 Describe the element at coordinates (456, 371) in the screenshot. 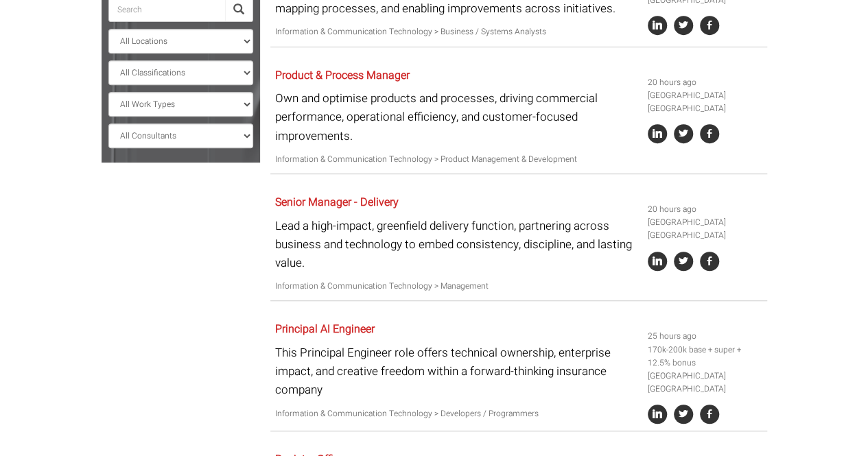

I see `p: This Principal Engineer role offers technical ownership, enterprise impact, and creative freedom ...` at that location.